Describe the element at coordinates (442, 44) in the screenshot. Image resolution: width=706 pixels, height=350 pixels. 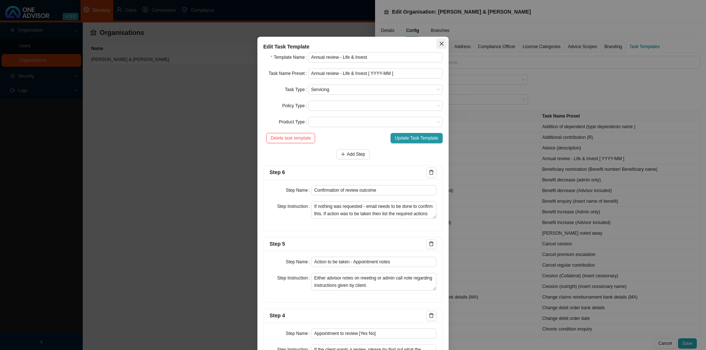
I see `span: close` at that location.